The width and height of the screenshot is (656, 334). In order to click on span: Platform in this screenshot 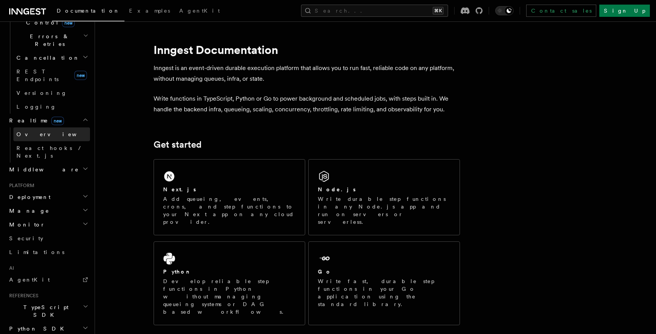, I will do `click(20, 186)`.